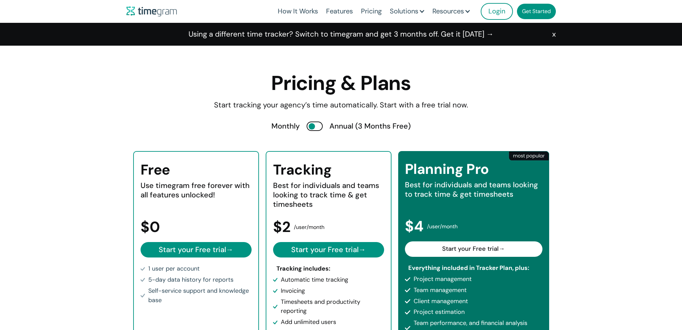 This screenshot has height=330, width=682. I want to click on div: Start tracking your agency’s time automatically. Start with a free trial now., so click(341, 105).